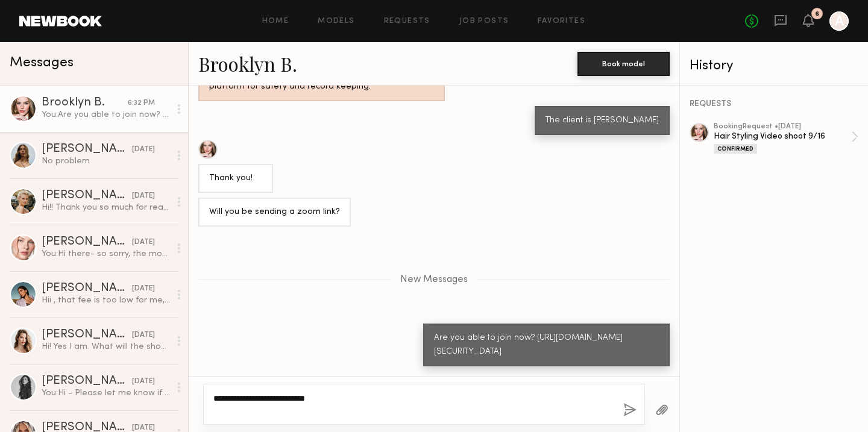  Describe the element at coordinates (561, 21) in the screenshot. I see `a: Favorites` at that location.